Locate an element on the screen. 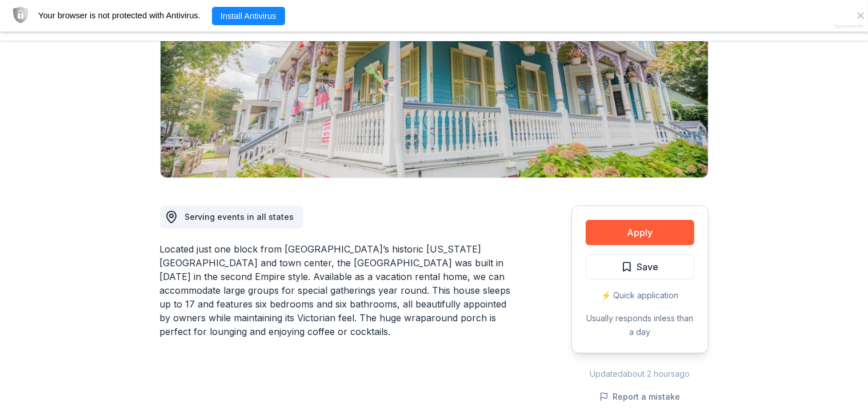 The height and width of the screenshot is (418, 868). div: Usually responds in less than a day is located at coordinates (641, 325).